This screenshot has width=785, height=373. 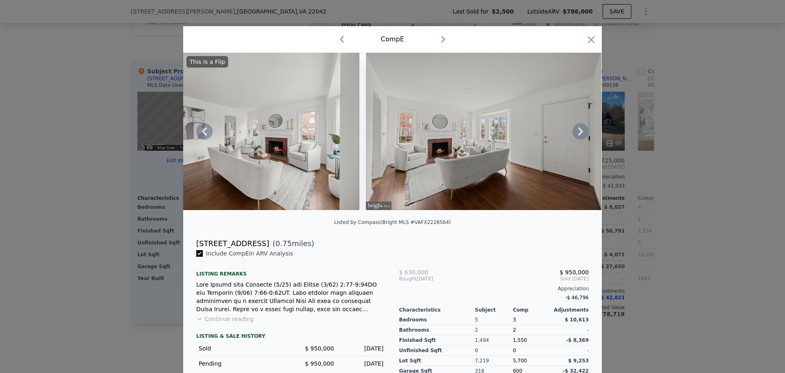 What do you see at coordinates (494, 360) in the screenshot?
I see `div: 7,219` at bounding box center [494, 360].